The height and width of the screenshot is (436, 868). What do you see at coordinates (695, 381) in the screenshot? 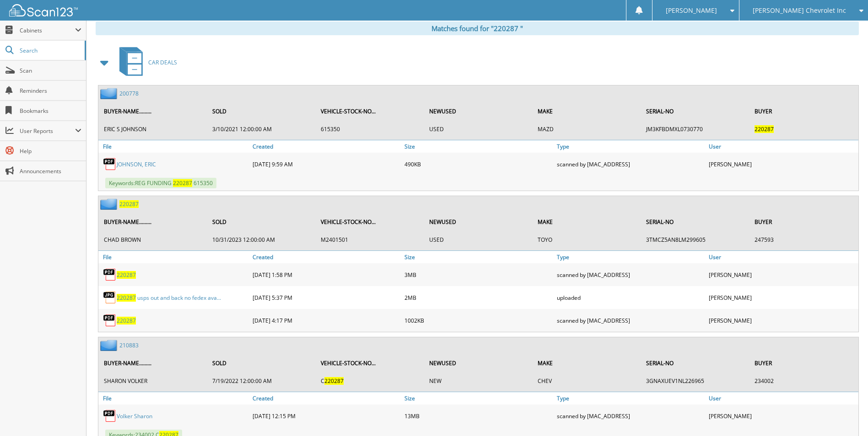
I see `td: 3 G N A X U E V 1 N L 2 2 6 9 6 5` at bounding box center [695, 381].